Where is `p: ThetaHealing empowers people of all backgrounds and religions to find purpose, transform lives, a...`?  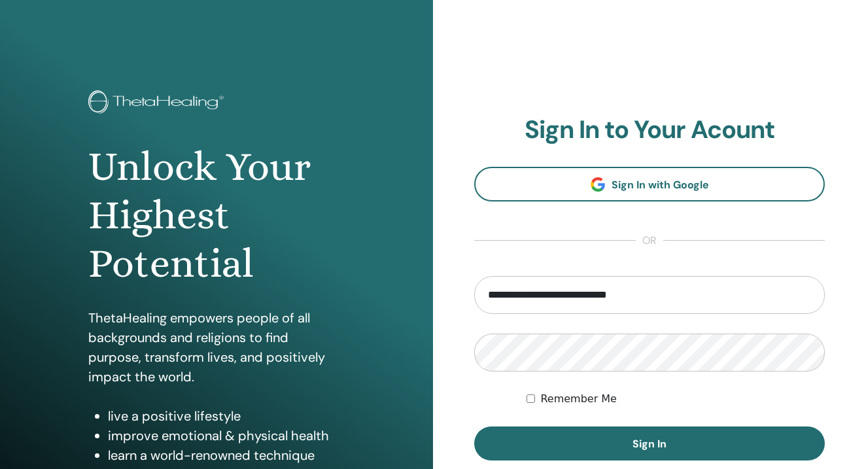 p: ThetaHealing empowers people of all backgrounds and religions to find purpose, transform lives, a... is located at coordinates (216, 347).